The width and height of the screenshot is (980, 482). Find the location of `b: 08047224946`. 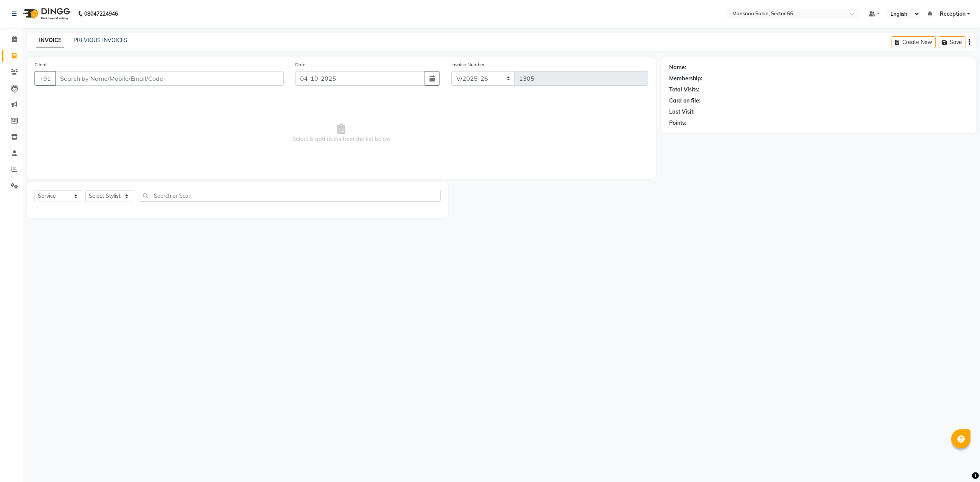

b: 08047224946 is located at coordinates (101, 14).